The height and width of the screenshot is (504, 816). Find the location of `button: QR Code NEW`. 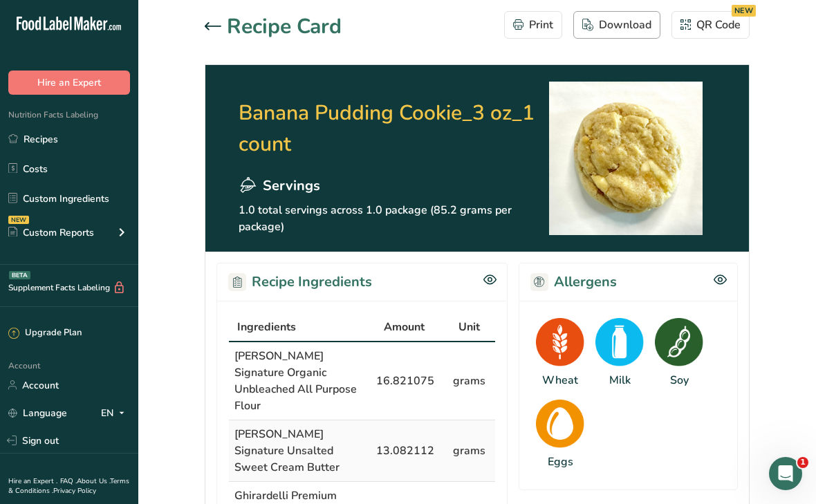

button: QR Code NEW is located at coordinates (710, 25).